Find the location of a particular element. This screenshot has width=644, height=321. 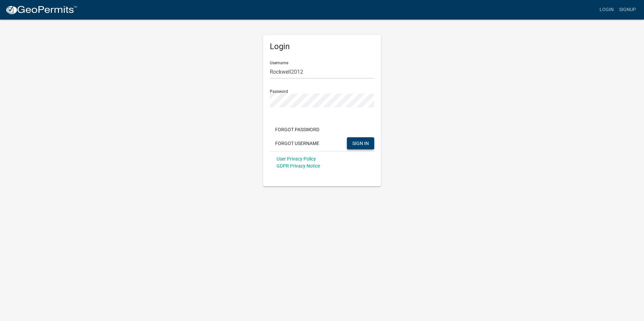

span: SIGN IN is located at coordinates (360, 143).